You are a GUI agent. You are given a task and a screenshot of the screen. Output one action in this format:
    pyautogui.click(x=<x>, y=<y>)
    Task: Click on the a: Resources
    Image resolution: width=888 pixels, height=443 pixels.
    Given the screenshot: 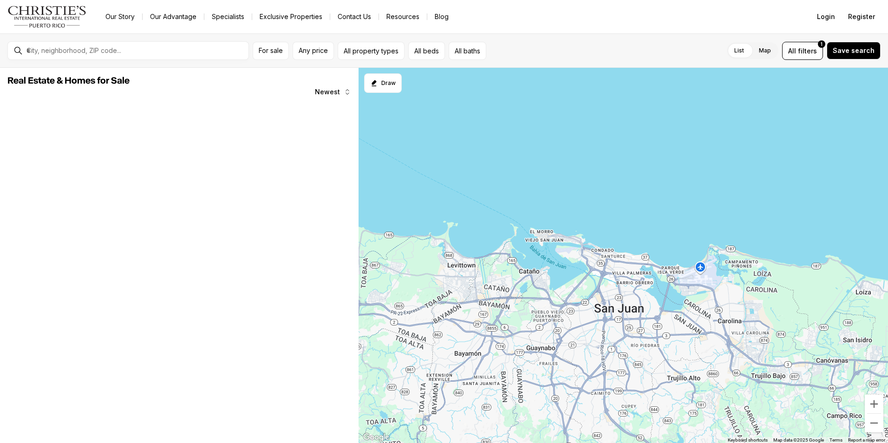 What is the action you would take?
    pyautogui.click(x=403, y=17)
    